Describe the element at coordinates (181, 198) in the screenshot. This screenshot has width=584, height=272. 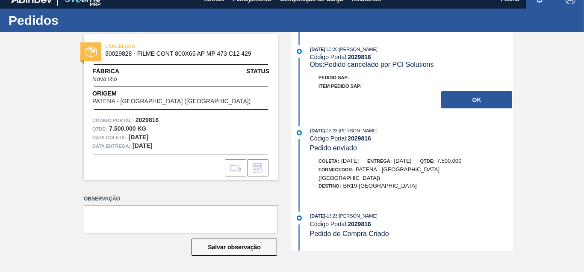
I see `label: Observação` at that location.